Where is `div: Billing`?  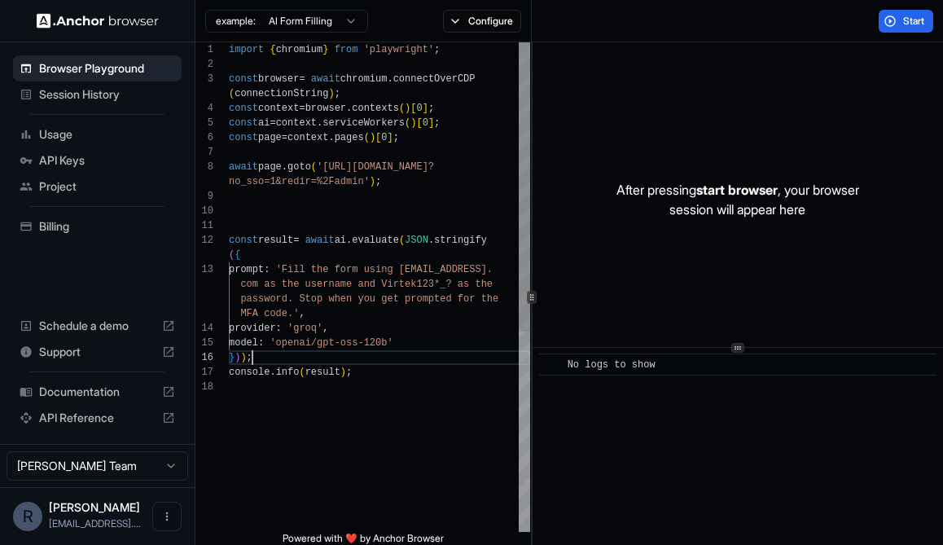 div: Billing is located at coordinates (97, 226).